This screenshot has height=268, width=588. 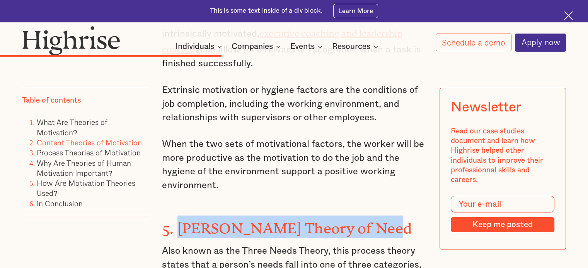 What do you see at coordinates (86, 188) in the screenshot?
I see `a: How Are Motivation Theories Used?` at bounding box center [86, 188].